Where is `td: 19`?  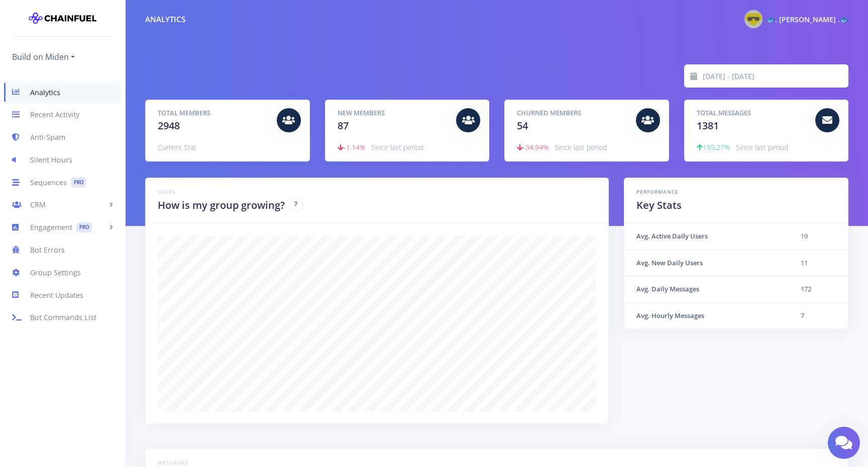
td: 19 is located at coordinates (819, 236).